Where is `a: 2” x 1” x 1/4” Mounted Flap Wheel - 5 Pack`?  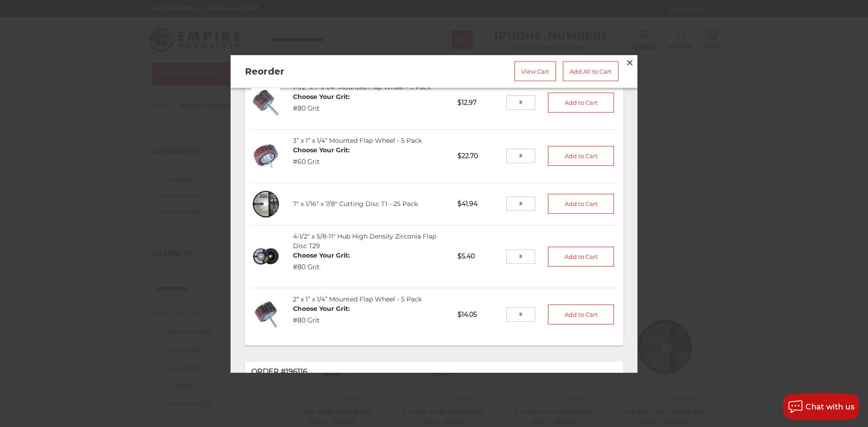
a: 2” x 1” x 1/4” Mounted Flap Wheel - 5 Pack is located at coordinates (357, 299).